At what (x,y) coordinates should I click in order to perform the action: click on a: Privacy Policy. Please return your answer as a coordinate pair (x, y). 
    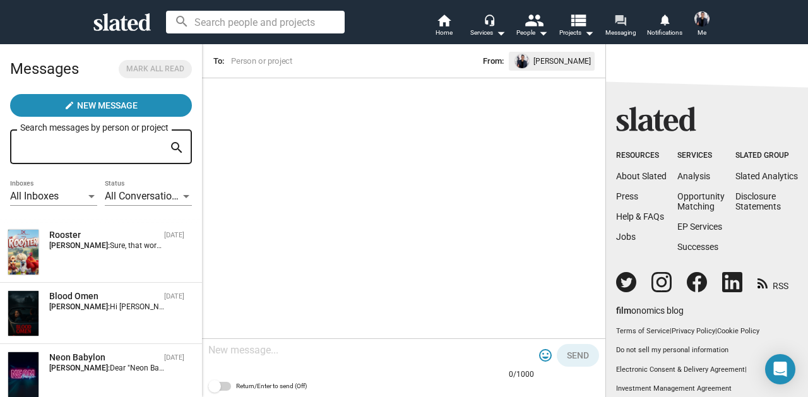
    Looking at the image, I should click on (693, 331).